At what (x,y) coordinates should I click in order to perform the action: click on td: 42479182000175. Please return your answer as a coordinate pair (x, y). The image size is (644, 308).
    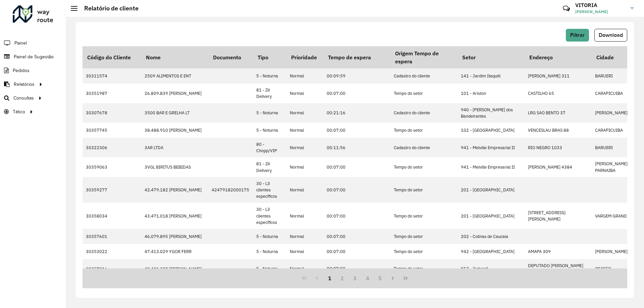
    Looking at the image, I should click on (231, 190).